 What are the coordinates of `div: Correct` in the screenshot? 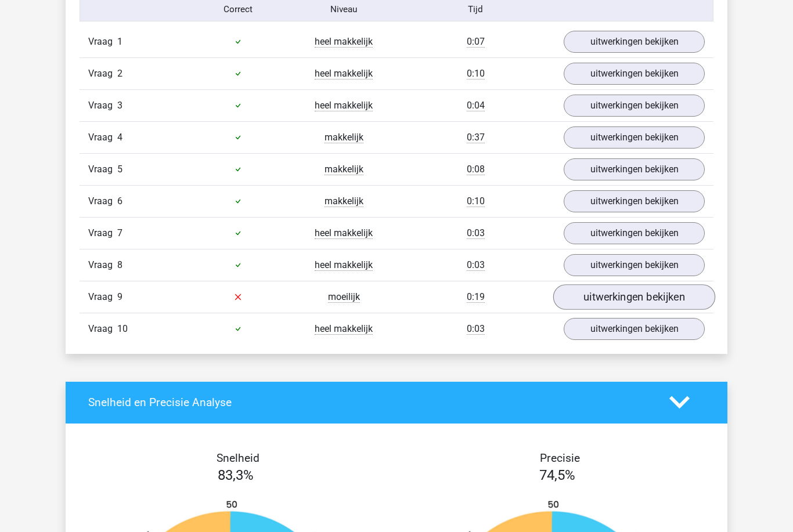 It's located at (239, 10).